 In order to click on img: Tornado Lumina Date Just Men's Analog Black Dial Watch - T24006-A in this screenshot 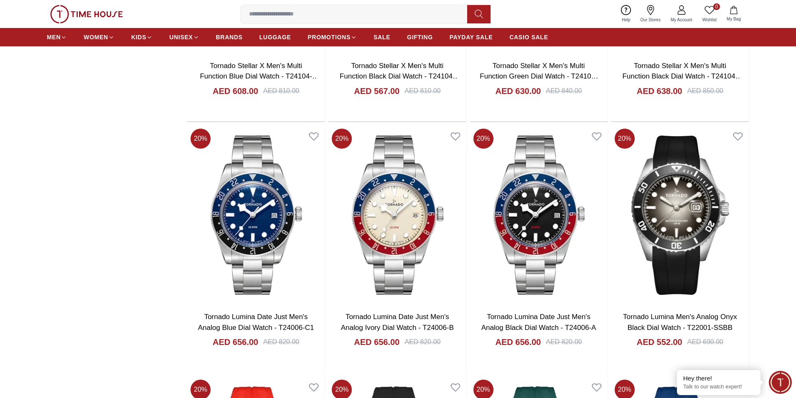, I will do `click(539, 215)`.